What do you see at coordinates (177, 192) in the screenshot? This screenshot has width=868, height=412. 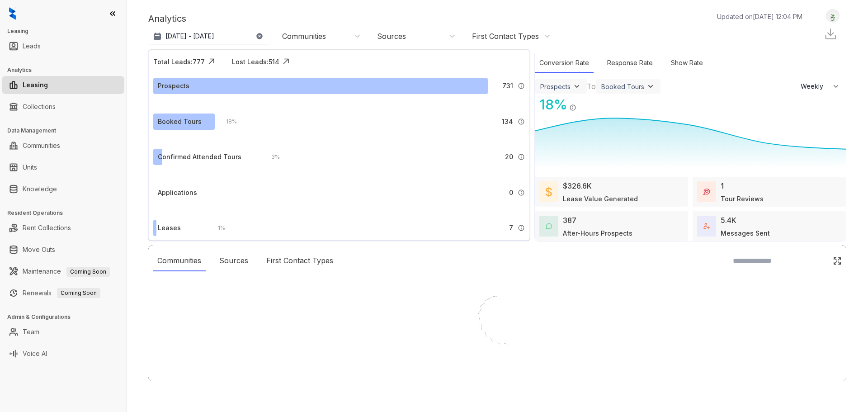 I see `div: Applications` at bounding box center [177, 192].